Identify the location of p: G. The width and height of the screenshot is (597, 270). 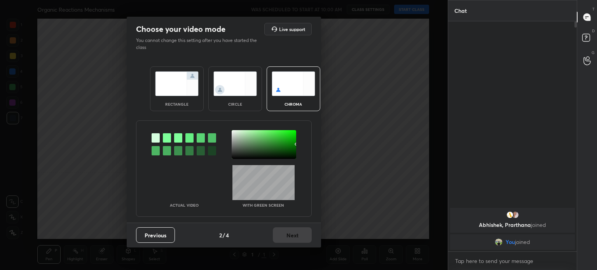
(594, 53).